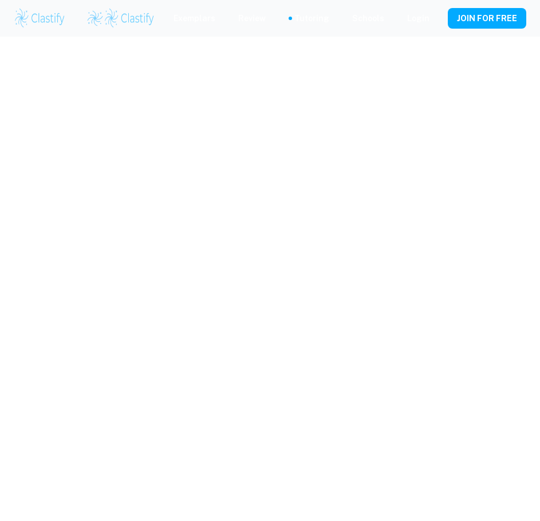  What do you see at coordinates (418, 18) in the screenshot?
I see `a: Login` at bounding box center [418, 18].